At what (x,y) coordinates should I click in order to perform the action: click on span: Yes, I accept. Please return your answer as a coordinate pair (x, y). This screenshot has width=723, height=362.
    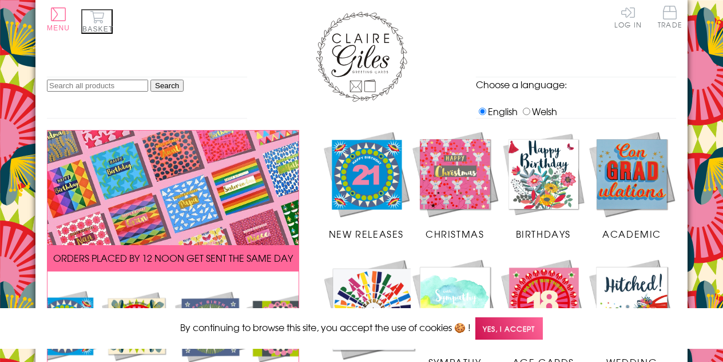
    Looking at the image, I should click on (509, 328).